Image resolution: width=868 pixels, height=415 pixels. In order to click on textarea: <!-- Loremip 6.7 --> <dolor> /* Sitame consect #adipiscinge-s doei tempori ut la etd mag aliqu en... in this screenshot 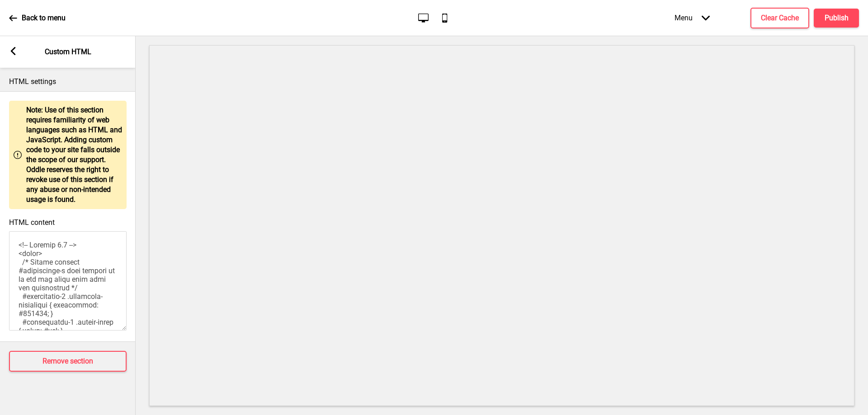, I will do `click(68, 281)`.